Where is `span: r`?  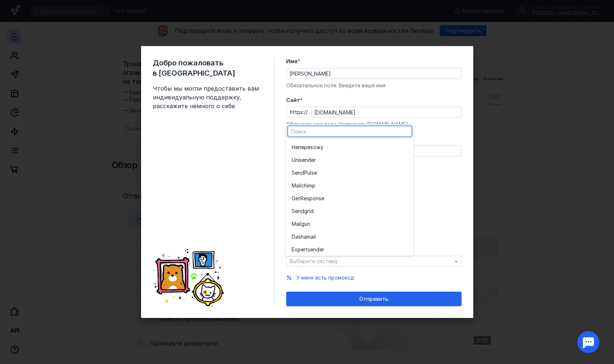
span: r is located at coordinates (315, 160).